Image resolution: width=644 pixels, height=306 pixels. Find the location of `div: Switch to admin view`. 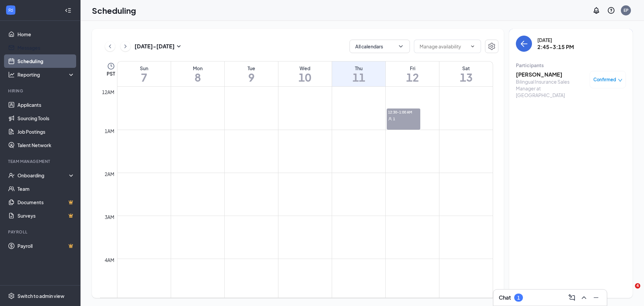

div: Switch to admin view is located at coordinates (41, 296).